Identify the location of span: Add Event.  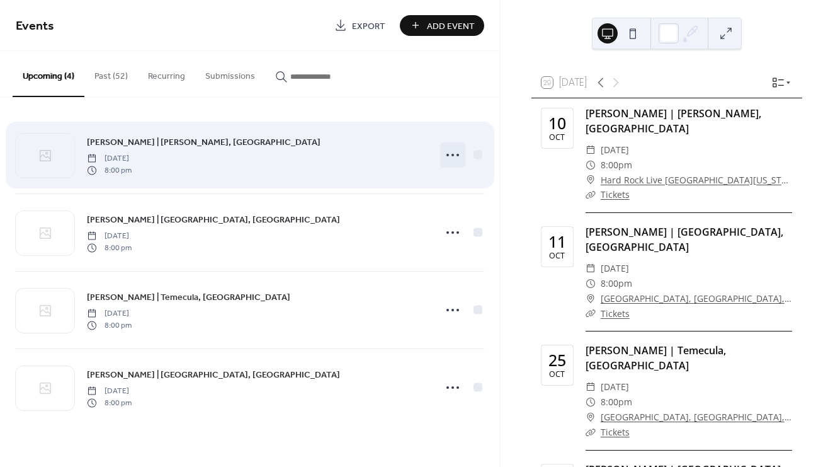
(451, 26).